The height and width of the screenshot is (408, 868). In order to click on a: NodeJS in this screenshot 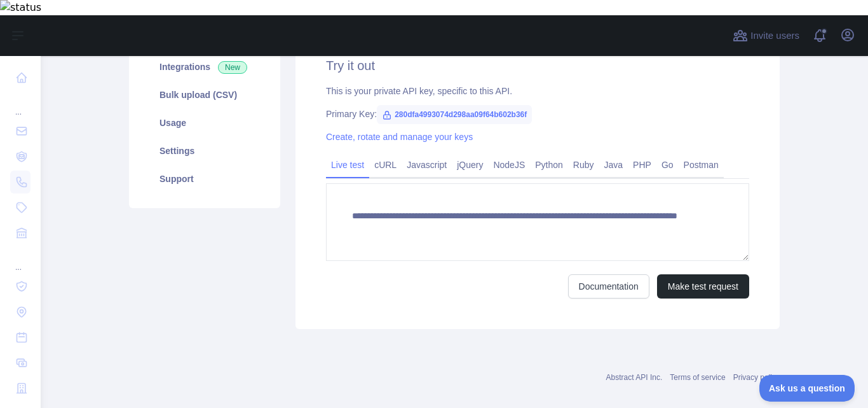, I will do `click(509, 165)`.